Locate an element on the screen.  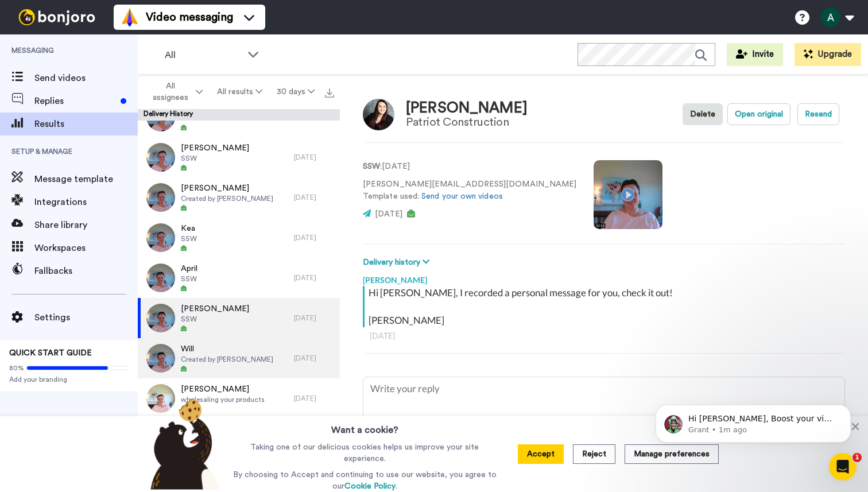
img: Profile image for Grant is located at coordinates (35, 43).